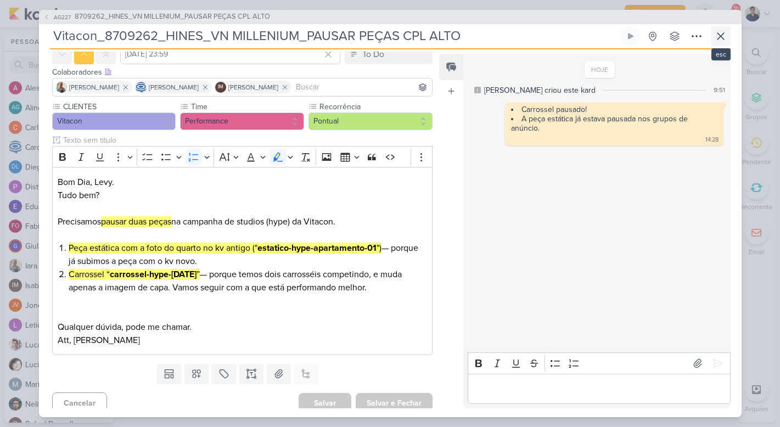 The width and height of the screenshot is (780, 427). Describe the element at coordinates (80, 403) in the screenshot. I see `button: Cancelar` at that location.